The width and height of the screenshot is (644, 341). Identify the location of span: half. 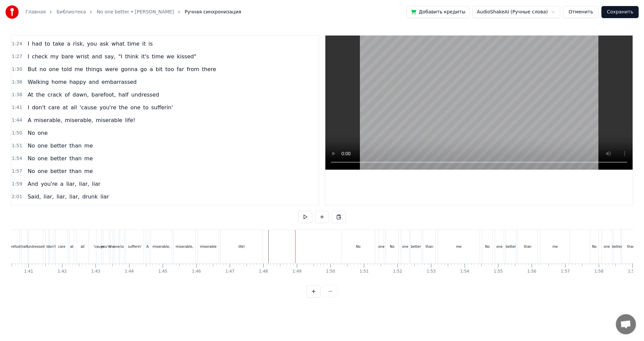
(124, 95).